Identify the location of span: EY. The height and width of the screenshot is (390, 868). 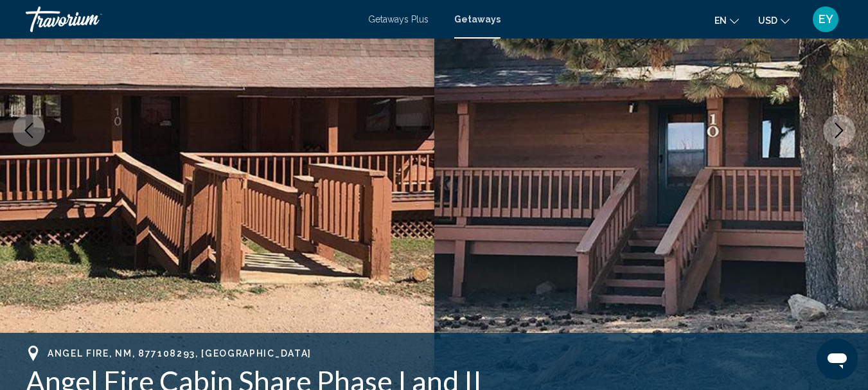
(826, 19).